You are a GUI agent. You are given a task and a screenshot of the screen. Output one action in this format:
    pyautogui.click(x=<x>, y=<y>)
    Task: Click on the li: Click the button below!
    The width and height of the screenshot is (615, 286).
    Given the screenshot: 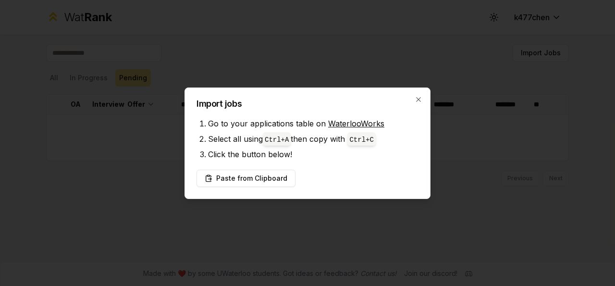 What is the action you would take?
    pyautogui.click(x=314, y=154)
    